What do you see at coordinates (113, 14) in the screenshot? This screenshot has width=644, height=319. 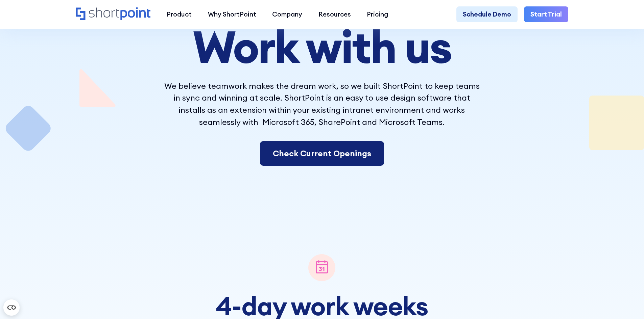 I see `a: Home` at bounding box center [113, 14].